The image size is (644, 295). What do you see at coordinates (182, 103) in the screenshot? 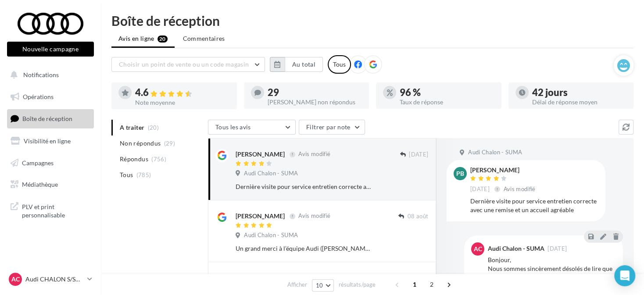
I see `div: Note moyenne` at bounding box center [182, 103].